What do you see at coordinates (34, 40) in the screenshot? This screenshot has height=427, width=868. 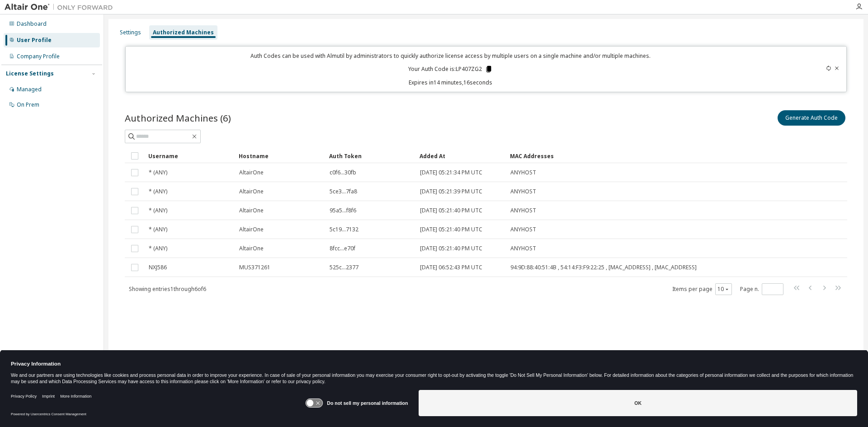 I see `div: User Profile` at bounding box center [34, 40].